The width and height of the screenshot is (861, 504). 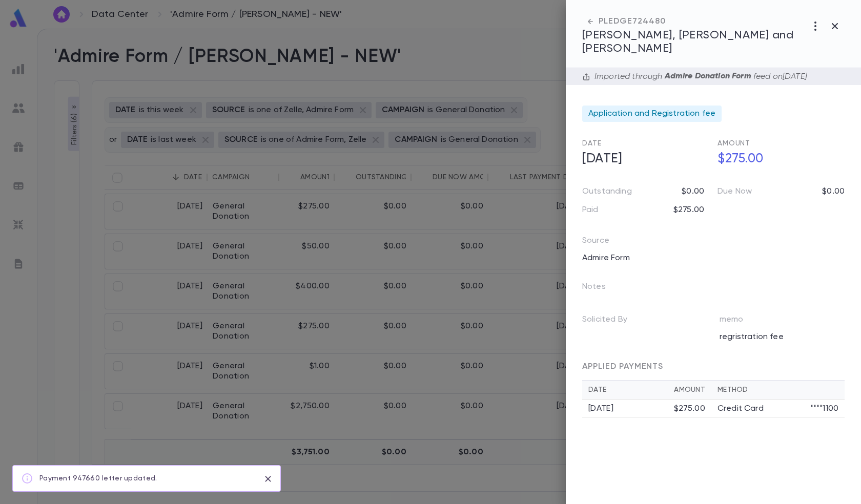 What do you see at coordinates (688, 210) in the screenshot?
I see `p: $275.00` at bounding box center [688, 210].